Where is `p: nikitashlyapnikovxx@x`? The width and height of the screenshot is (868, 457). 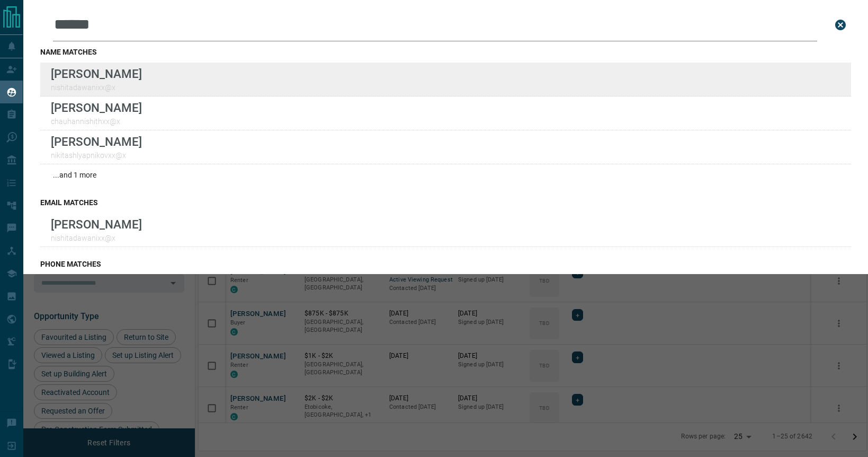 p: nikitashlyapnikovxx@x is located at coordinates (97, 156).